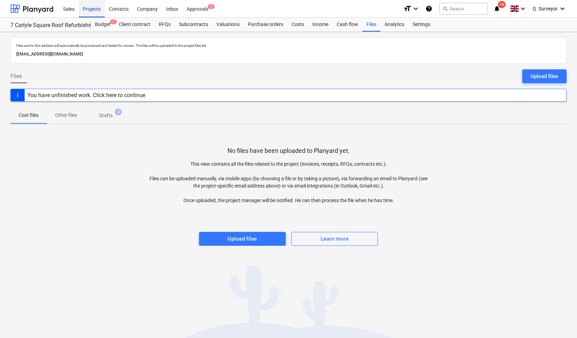 The image size is (577, 338). What do you see at coordinates (228, 25) in the screenshot?
I see `a: Valuations` at bounding box center [228, 25].